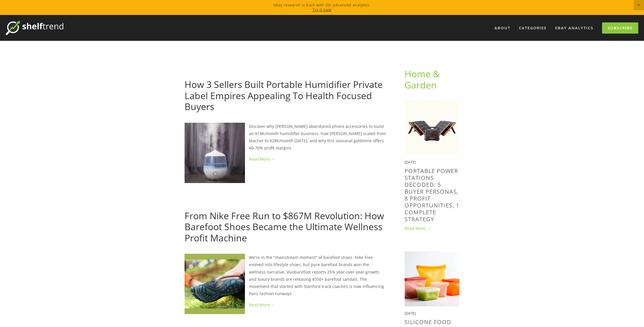  Describe the element at coordinates (431, 127) in the screenshot. I see `img: Portable Power Stations Decoded: 5 Buyer Personas, 8 Profit Opportunities, 1 Complete Strategy` at that location.